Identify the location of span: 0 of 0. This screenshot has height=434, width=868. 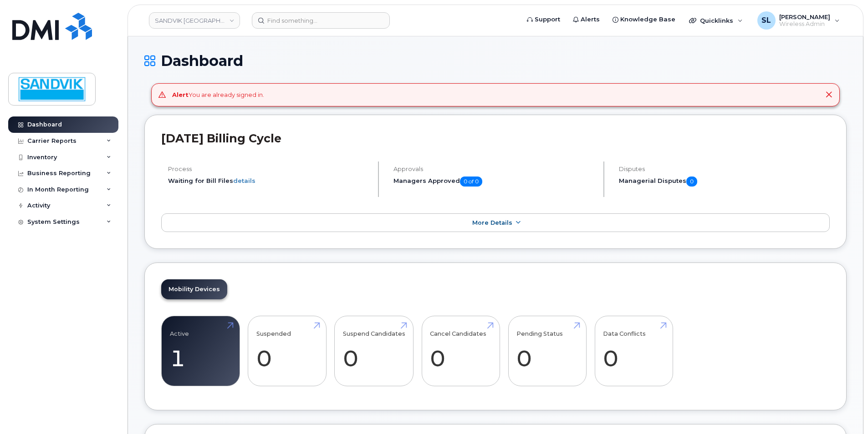
(470, 182).